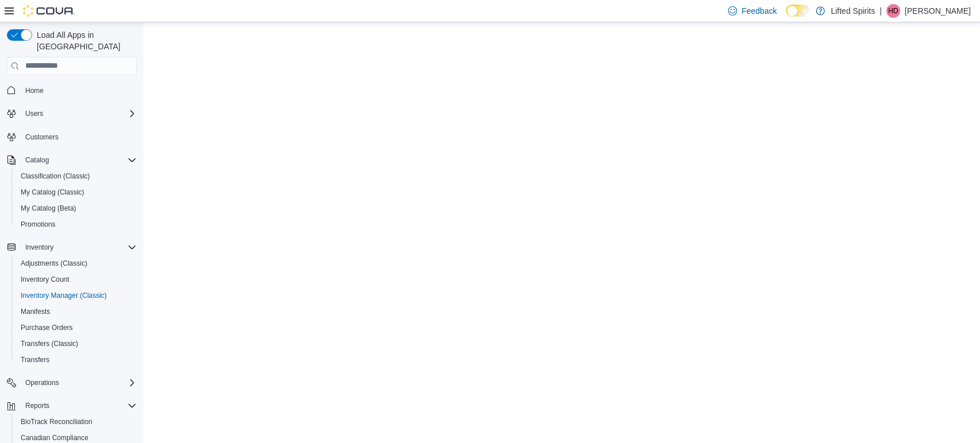 The image size is (980, 443). What do you see at coordinates (55, 176) in the screenshot?
I see `a: Classification (Classic)` at bounding box center [55, 176].